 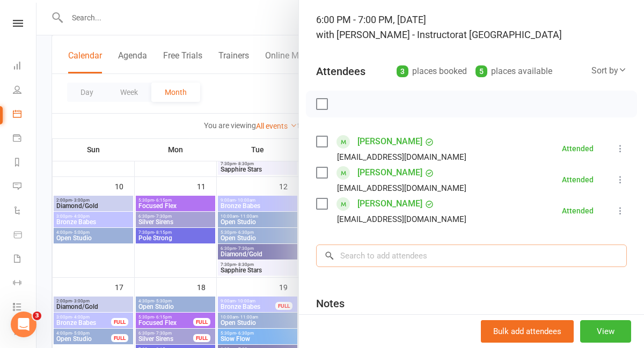 What do you see at coordinates (330, 304) in the screenshot?
I see `div: Notes` at bounding box center [330, 304].